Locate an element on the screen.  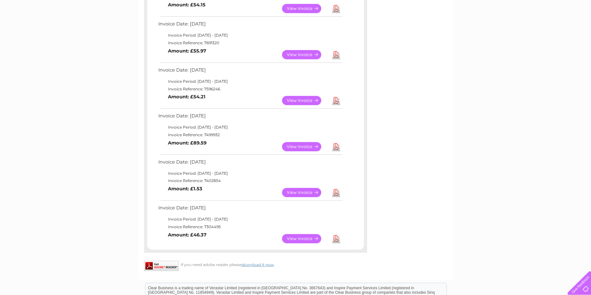
td: Invoice Reference: 7691320 is located at coordinates (250, 43).